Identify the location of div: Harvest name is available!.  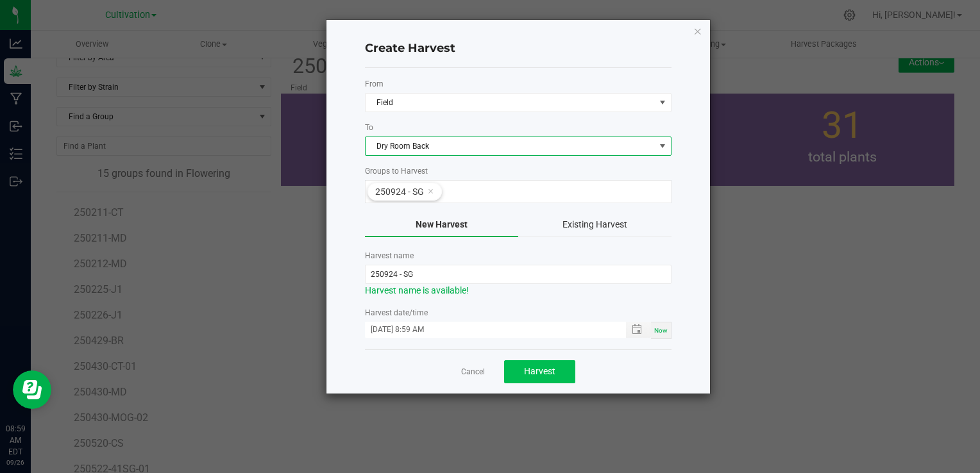
(518, 290).